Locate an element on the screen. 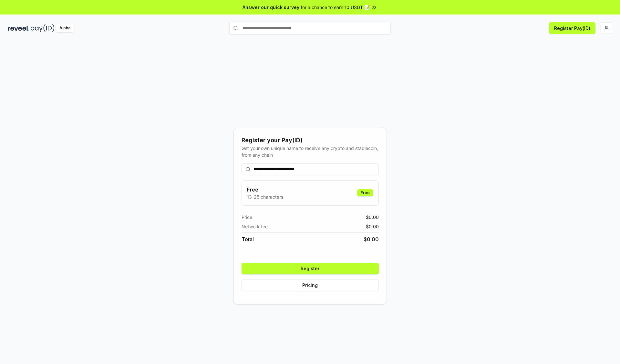  p: 13-25 characters is located at coordinates (265, 197).